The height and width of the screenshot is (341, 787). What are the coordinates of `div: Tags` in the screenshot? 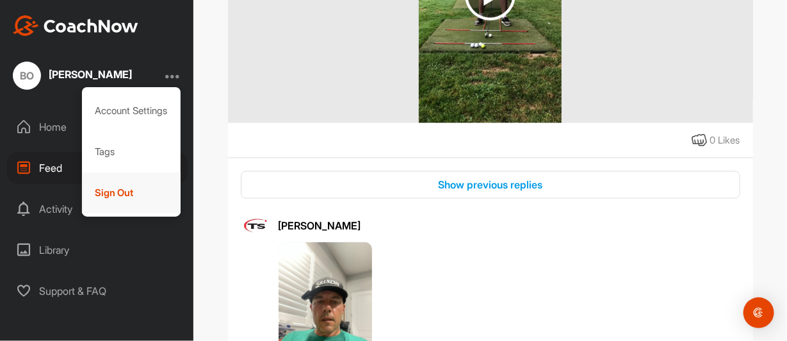 It's located at (131, 152).